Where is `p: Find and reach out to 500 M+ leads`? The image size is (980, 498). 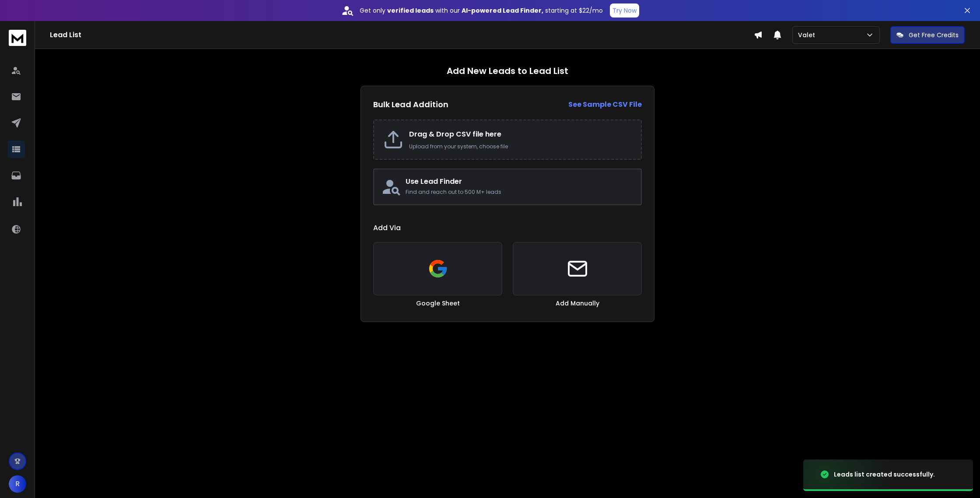 p: Find and reach out to 500 M+ leads is located at coordinates (520, 192).